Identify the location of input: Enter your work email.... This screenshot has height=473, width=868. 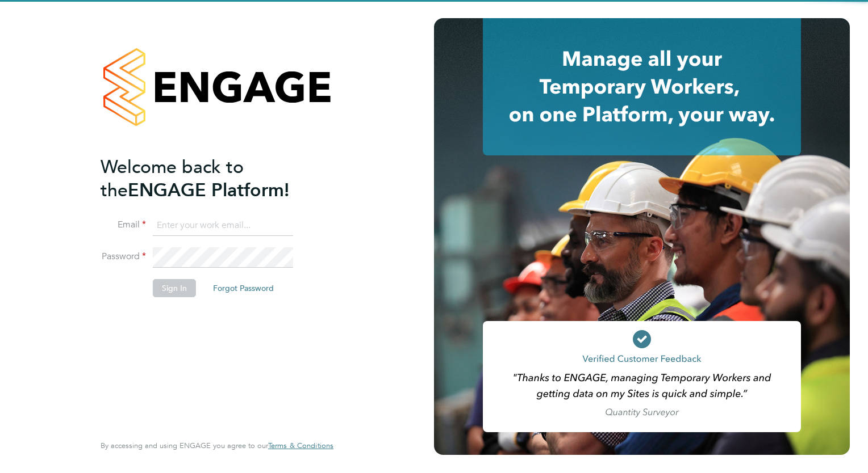
(222, 226).